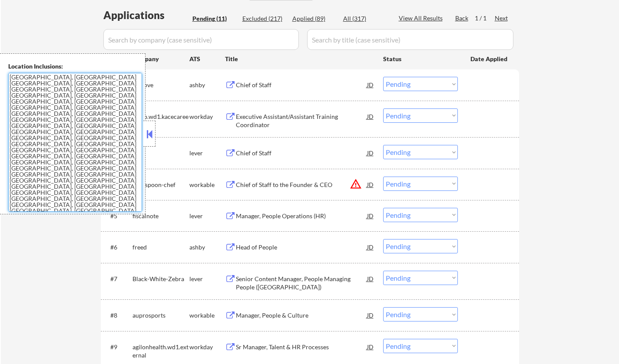  What do you see at coordinates (314, 19) in the screenshot?
I see `div: Applied (89)` at bounding box center [314, 19].